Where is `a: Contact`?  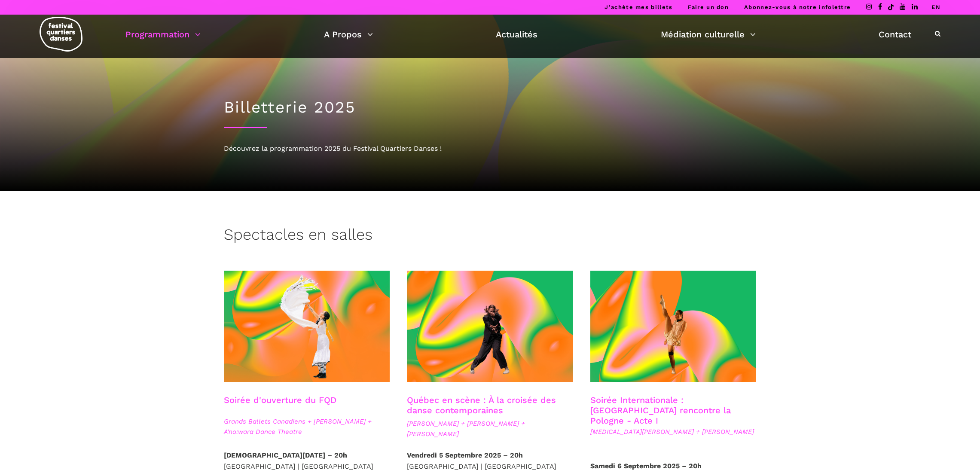
a: Contact is located at coordinates (895, 35).